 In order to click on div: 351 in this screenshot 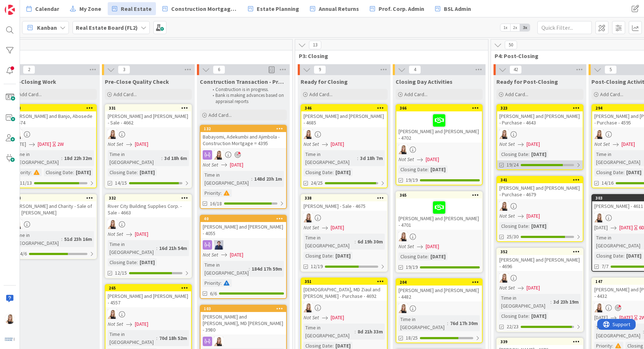, I will do `click(344, 281)`.